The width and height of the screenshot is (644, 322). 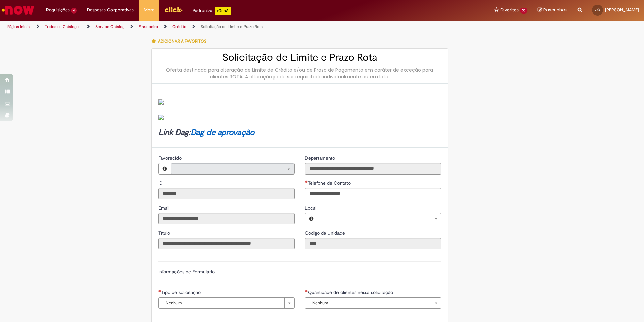 I want to click on input: Telefone de Contato, so click(x=373, y=194).